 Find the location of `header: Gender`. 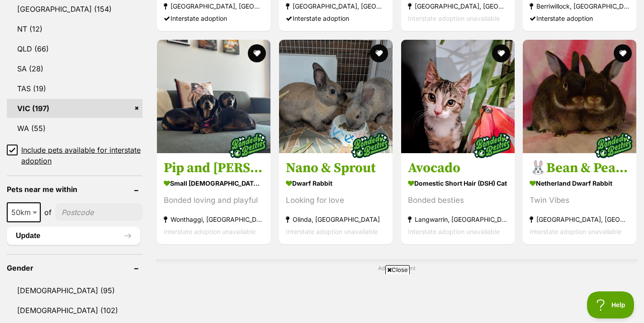

header: Gender is located at coordinates (74, 268).